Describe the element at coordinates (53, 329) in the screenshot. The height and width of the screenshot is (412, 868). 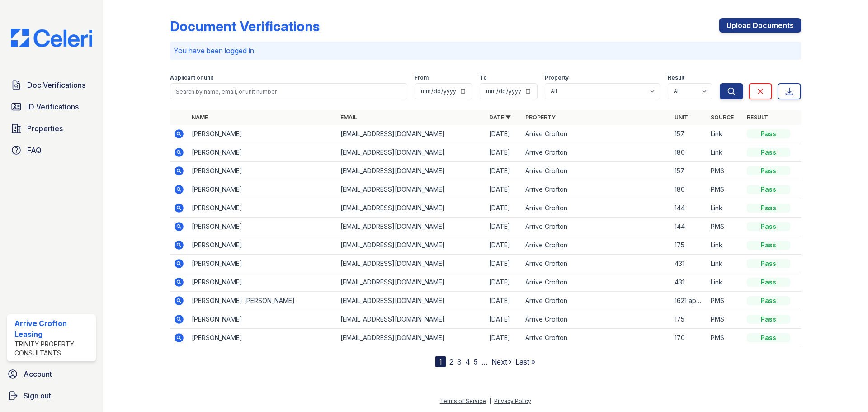
I see `div: Arrive Crofton Leasing` at that location.